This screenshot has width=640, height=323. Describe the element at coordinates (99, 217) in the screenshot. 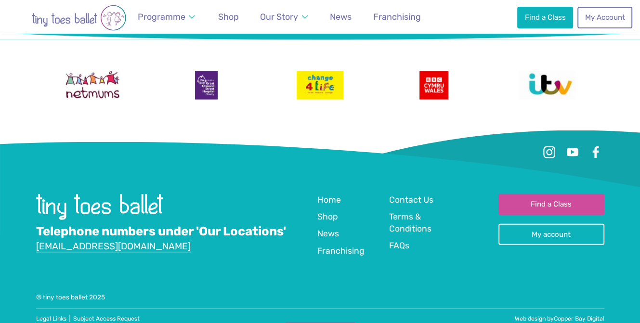

I see `a: Go to home page` at that location.